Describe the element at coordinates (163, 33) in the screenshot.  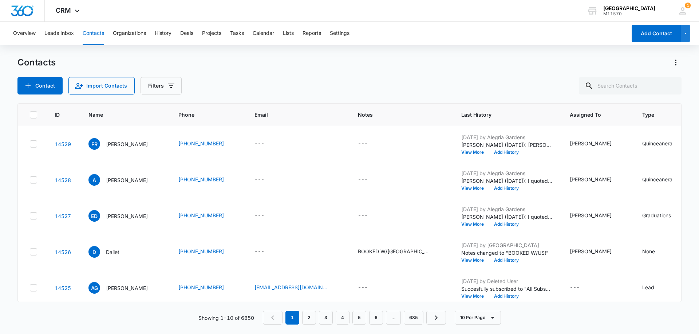
I see `button: History` at that location.